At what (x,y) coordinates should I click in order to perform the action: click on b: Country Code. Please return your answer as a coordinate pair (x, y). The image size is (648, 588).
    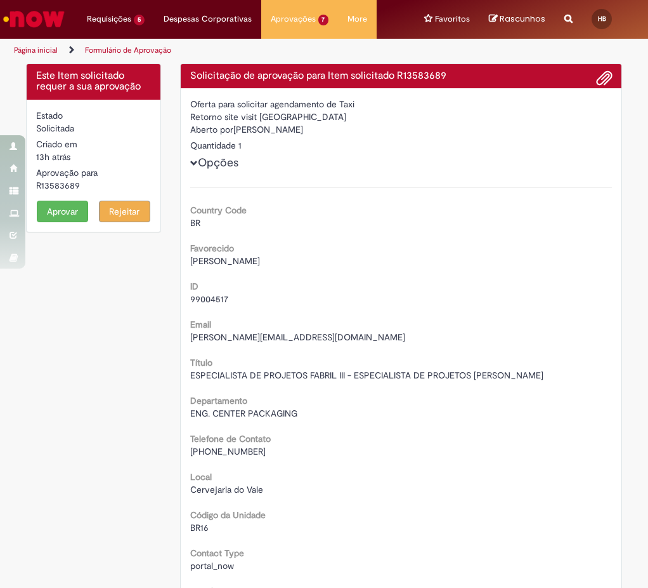
    Looking at the image, I should click on (218, 210).